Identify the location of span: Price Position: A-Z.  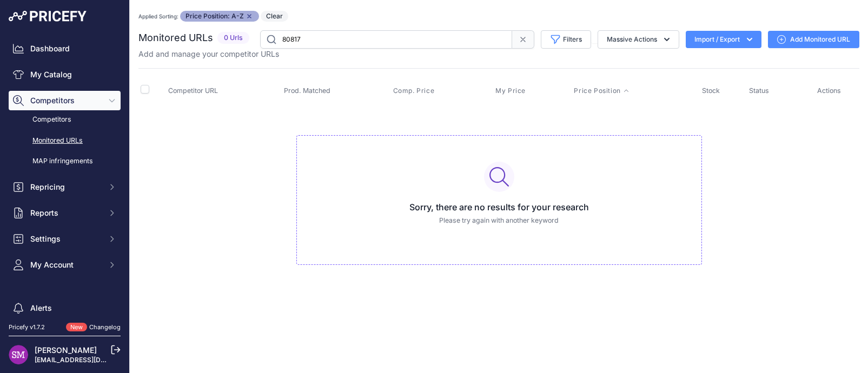
(220, 16).